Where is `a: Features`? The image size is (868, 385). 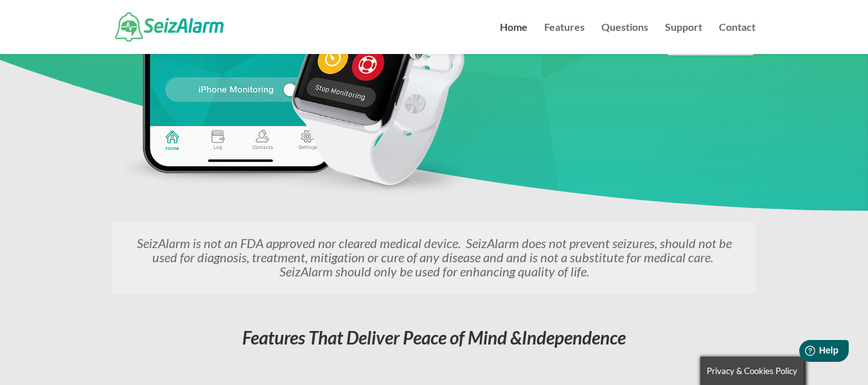 a: Features is located at coordinates (564, 38).